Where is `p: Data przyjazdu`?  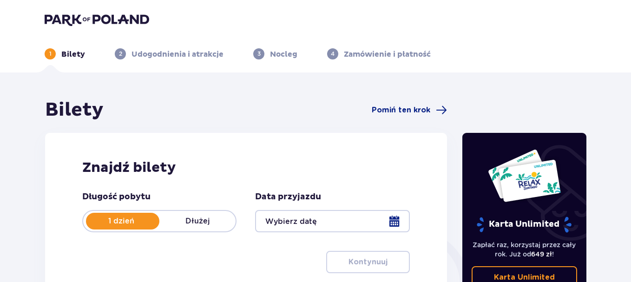
p: Data przyjazdu is located at coordinates (288, 197).